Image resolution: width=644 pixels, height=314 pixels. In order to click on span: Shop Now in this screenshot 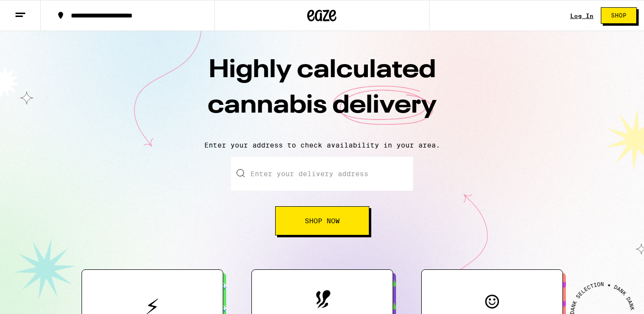, I will do `click(322, 221)`.